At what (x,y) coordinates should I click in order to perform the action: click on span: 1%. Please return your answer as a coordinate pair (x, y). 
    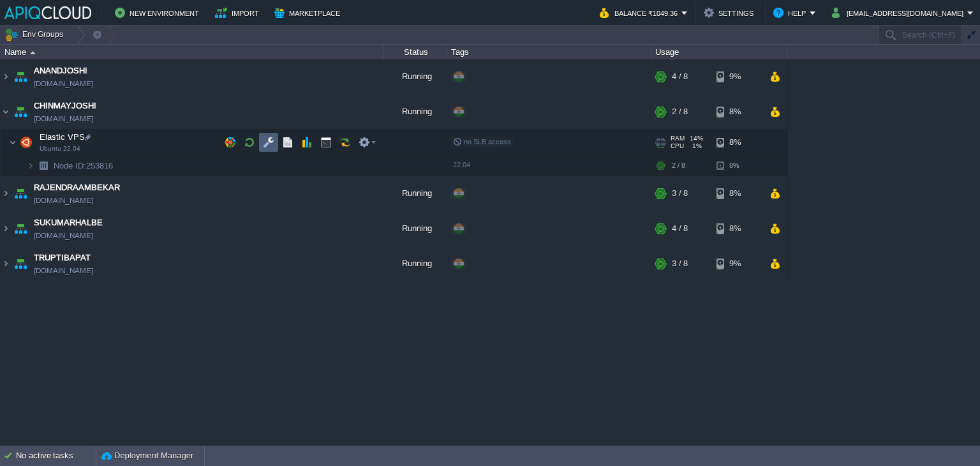
    Looking at the image, I should click on (696, 146).